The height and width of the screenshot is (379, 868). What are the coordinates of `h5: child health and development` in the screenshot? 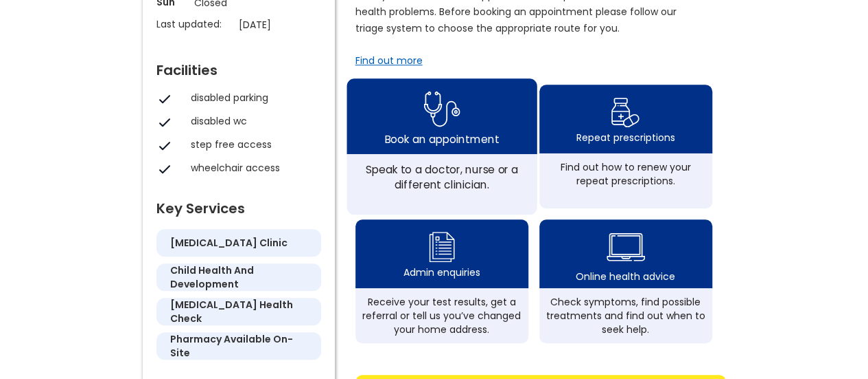 It's located at (239, 277).